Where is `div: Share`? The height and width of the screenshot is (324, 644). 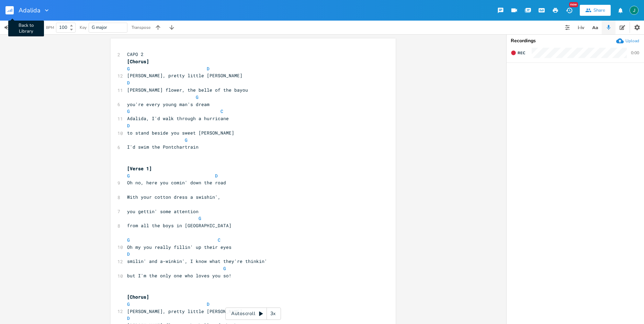 div: Share is located at coordinates (599, 10).